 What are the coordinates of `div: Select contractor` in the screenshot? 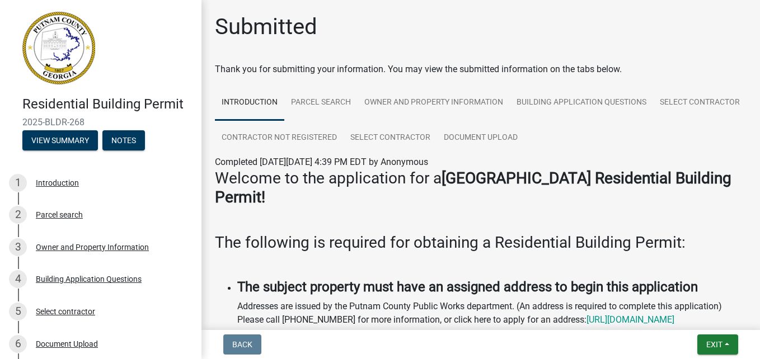 It's located at (65, 312).